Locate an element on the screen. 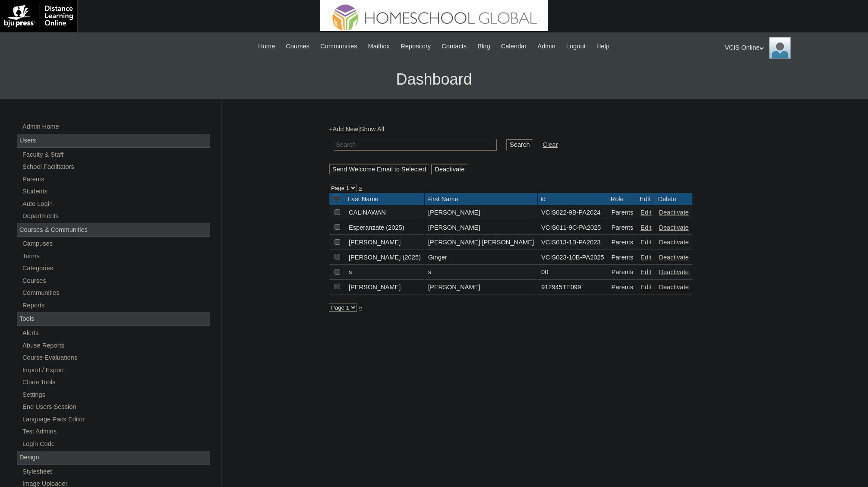 The height and width of the screenshot is (487, 868). input: Deactivate is located at coordinates (449, 169).